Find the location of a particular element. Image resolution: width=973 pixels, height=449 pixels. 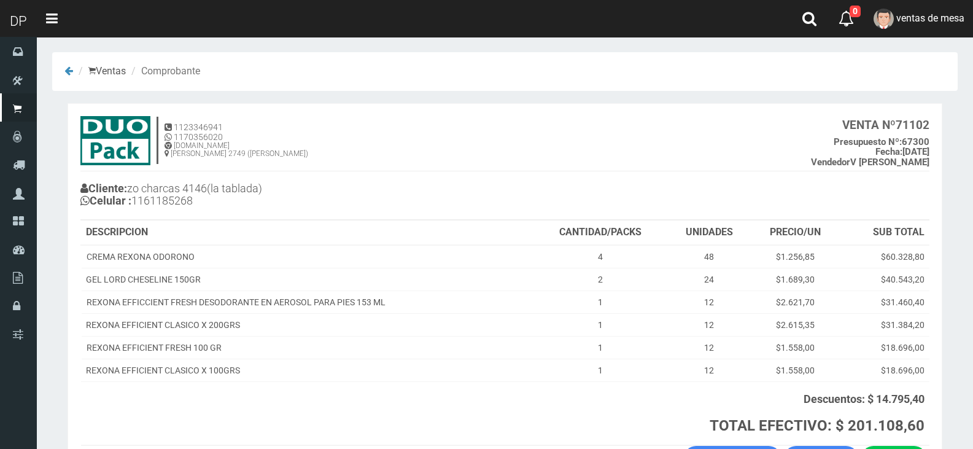

h5: 1123346941 1170356020 is located at coordinates (236, 132).